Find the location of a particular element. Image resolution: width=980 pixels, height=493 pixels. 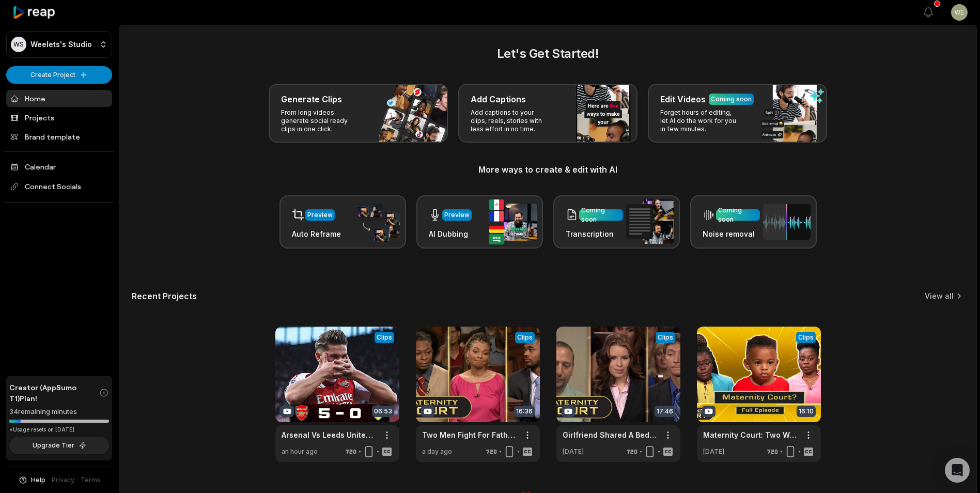

a: Maternity Court: Two Women Are Potential Mother Of Child (Full Episode) | Paternity Court is located at coordinates (750, 434).